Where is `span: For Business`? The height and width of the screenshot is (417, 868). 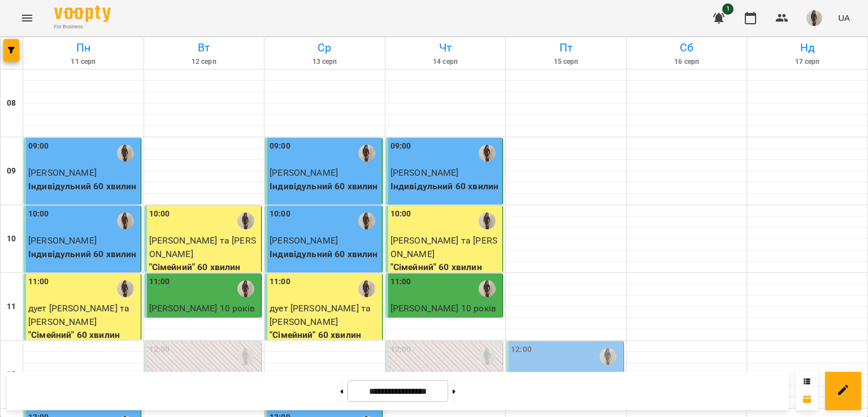 span: For Business is located at coordinates (83, 27).